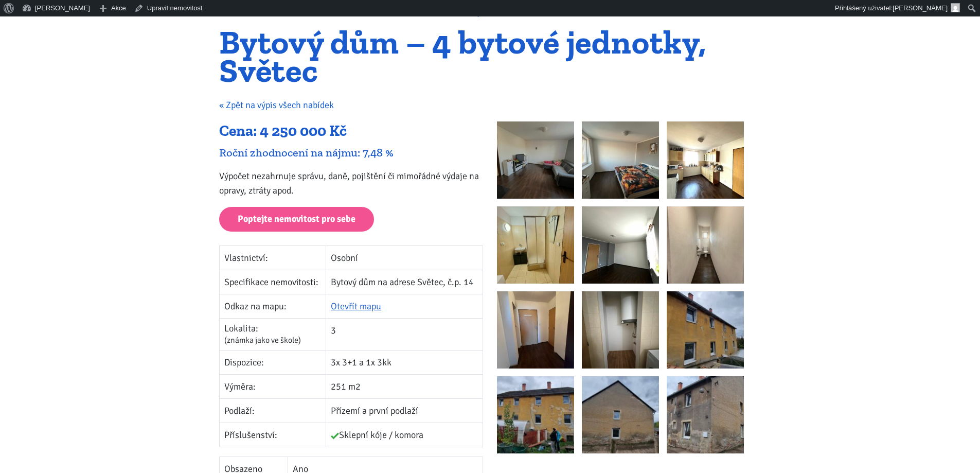  What do you see at coordinates (404, 435) in the screenshot?
I see `td: Sklepní kóje / komora` at bounding box center [404, 435].